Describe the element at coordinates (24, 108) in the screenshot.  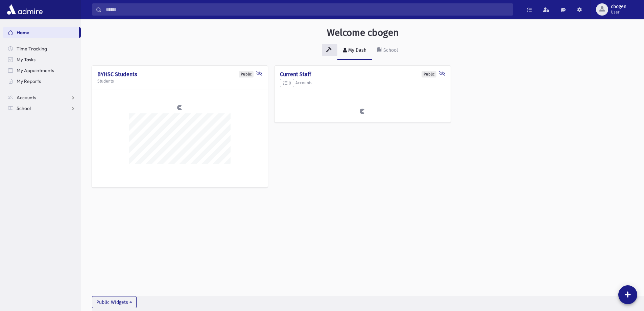
I see `span: School` at that location.